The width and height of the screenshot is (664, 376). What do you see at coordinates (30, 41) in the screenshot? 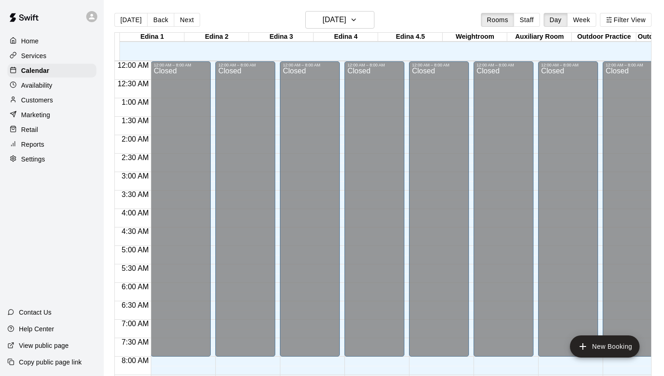
I see `p: Home` at bounding box center [30, 41].